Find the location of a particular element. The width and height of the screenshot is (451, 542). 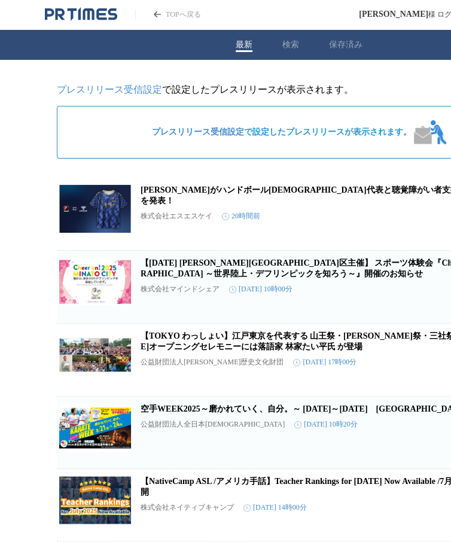

time: 20時間前 is located at coordinates (241, 216).